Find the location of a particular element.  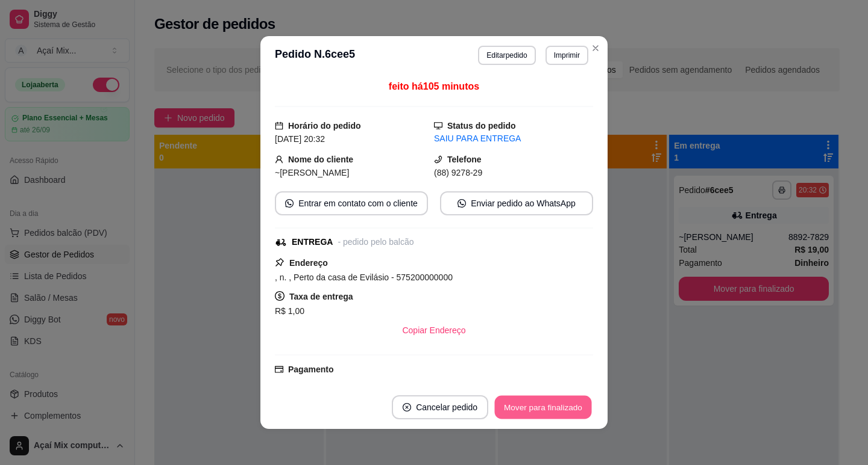

span: close-circle is located at coordinates (407, 408).